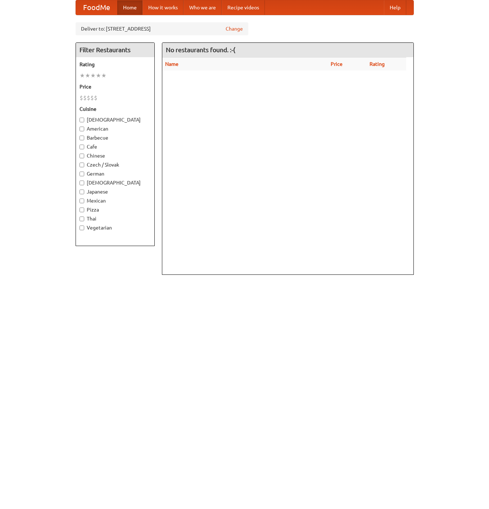 The width and height of the screenshot is (489, 509). I want to click on input: Czech / Slovak, so click(82, 165).